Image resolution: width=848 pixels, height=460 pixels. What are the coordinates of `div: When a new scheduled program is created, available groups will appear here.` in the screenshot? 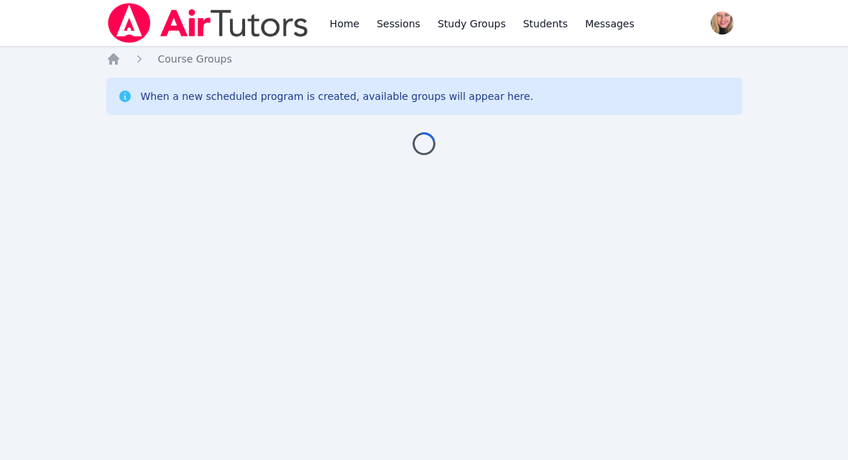 It's located at (337, 96).